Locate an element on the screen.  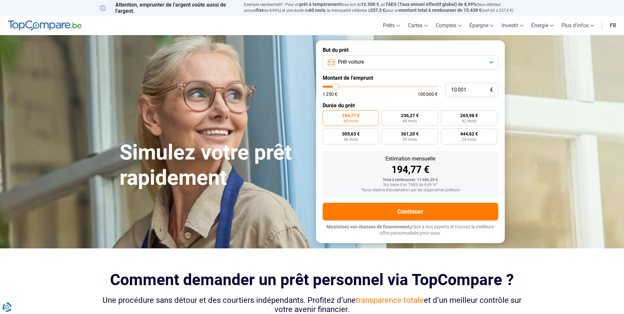
p: Attention, emprunter de l'argent coûte aussi de l'argent. is located at coordinates (168, 8).